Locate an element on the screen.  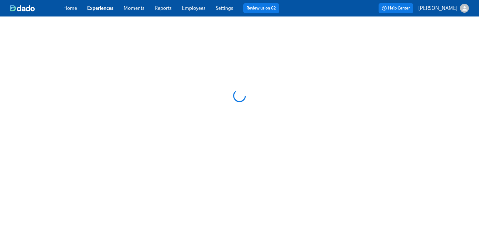
a: Review us on G2 is located at coordinates (261, 8).